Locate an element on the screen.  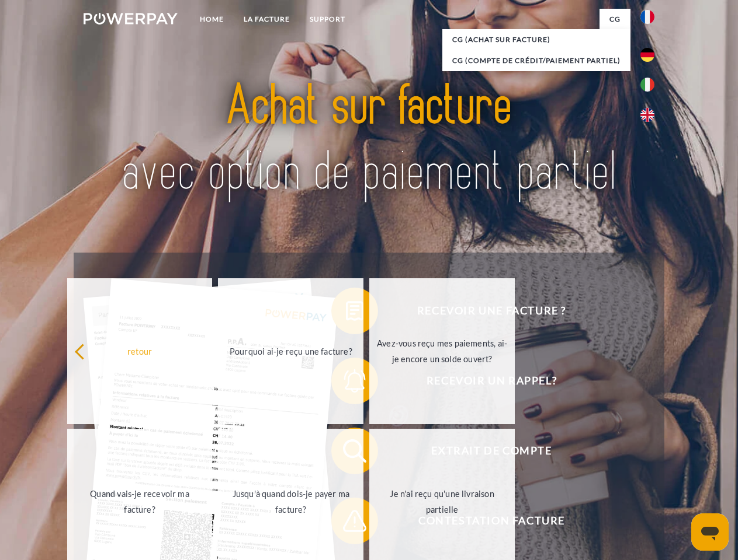
a: LA FACTURE is located at coordinates (266, 19).